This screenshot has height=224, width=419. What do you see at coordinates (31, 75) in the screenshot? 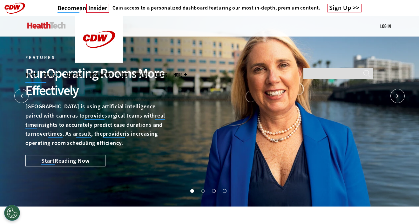
I see `span: Topics` at bounding box center [31, 75].